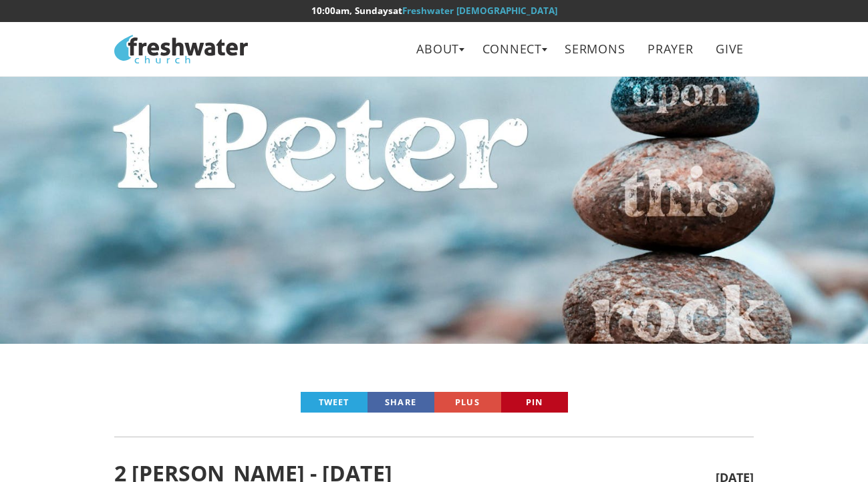 Image resolution: width=868 pixels, height=482 pixels. I want to click on a: Tweet, so click(334, 402).